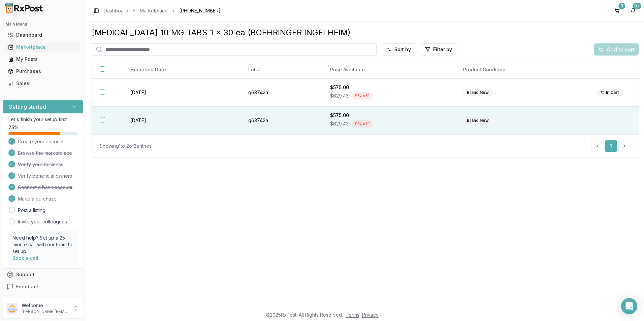  What do you see at coordinates (637, 6) in the screenshot?
I see `div: 9+` at bounding box center [637, 6].